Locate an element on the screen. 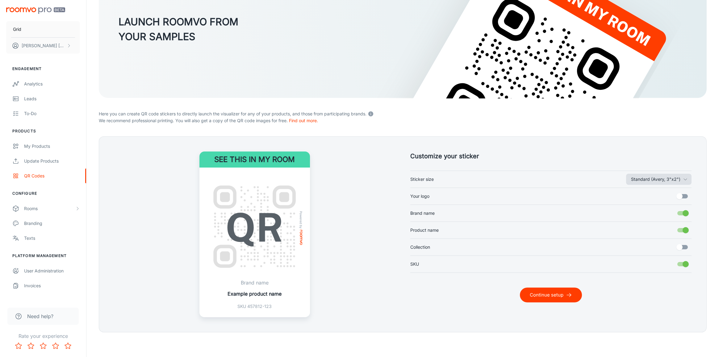  button: Rate 2 star is located at coordinates (31, 346).